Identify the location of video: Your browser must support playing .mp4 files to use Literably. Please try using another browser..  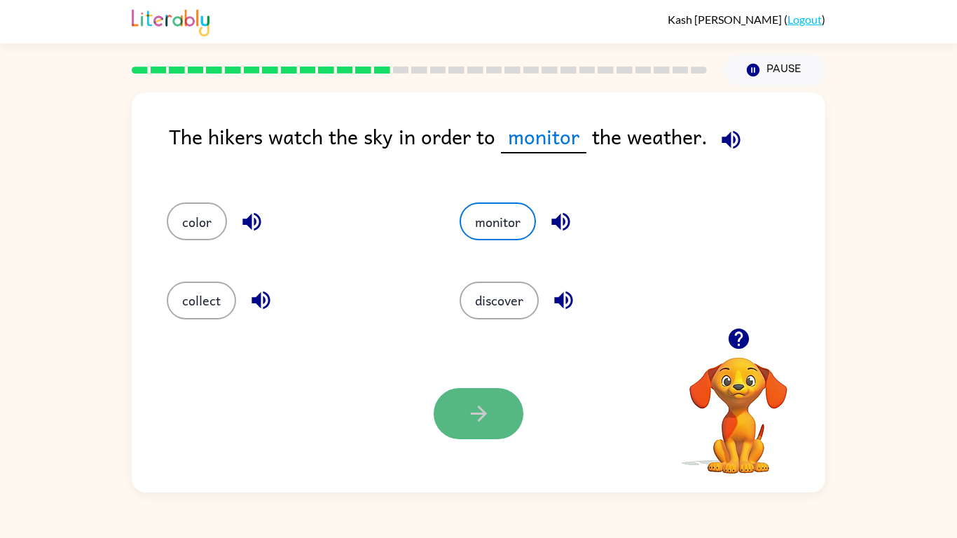
(739, 406).